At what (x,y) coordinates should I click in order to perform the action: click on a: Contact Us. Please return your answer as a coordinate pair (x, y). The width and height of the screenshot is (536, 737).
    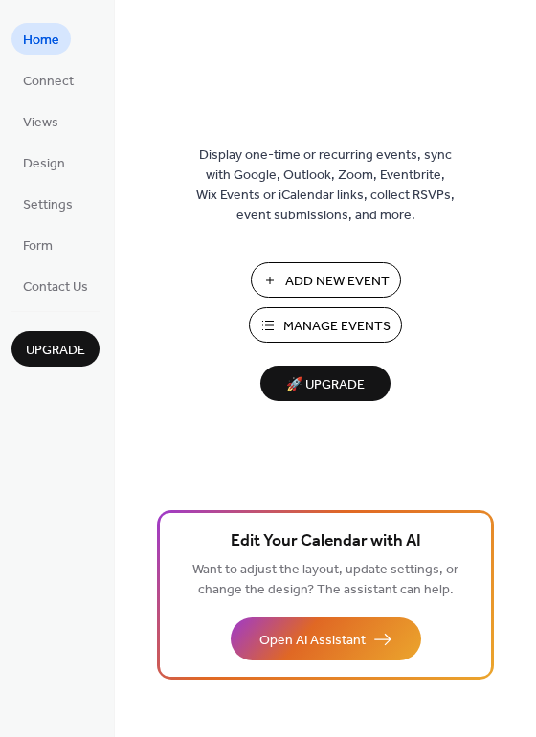
    Looking at the image, I should click on (56, 285).